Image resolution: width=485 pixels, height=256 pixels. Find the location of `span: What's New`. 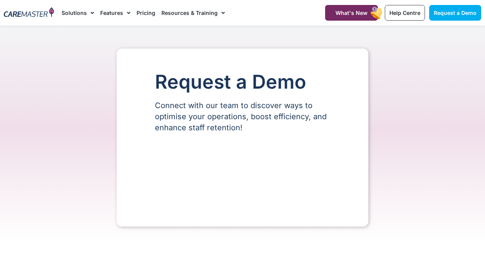

span: What's New is located at coordinates (352, 13).